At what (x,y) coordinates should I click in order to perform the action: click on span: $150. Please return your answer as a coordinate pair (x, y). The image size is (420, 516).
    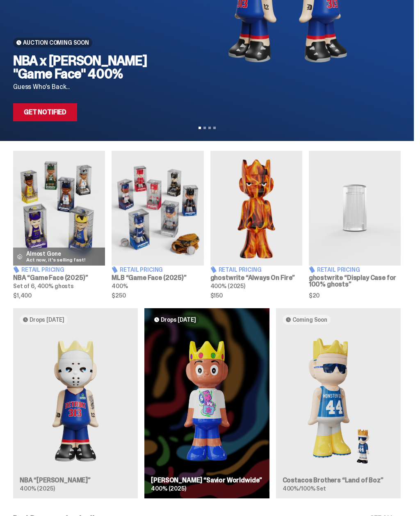
    Looking at the image, I should click on (256, 295).